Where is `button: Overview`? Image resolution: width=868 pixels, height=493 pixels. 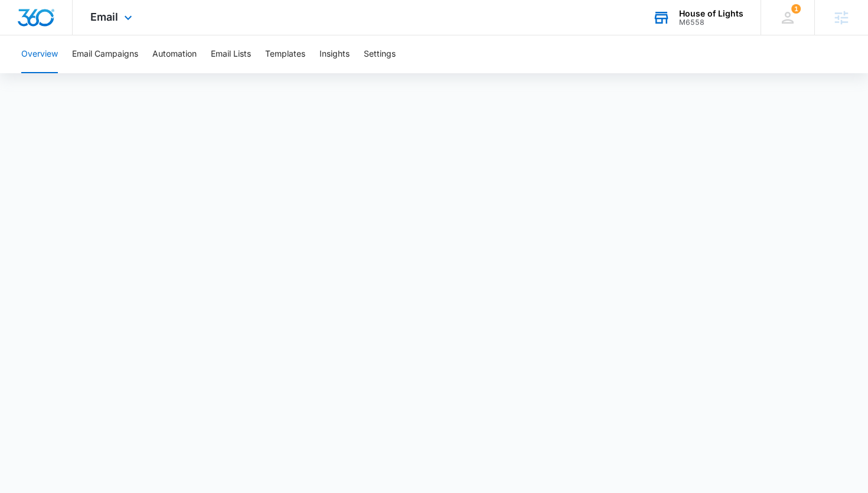
button: Overview is located at coordinates (39, 55).